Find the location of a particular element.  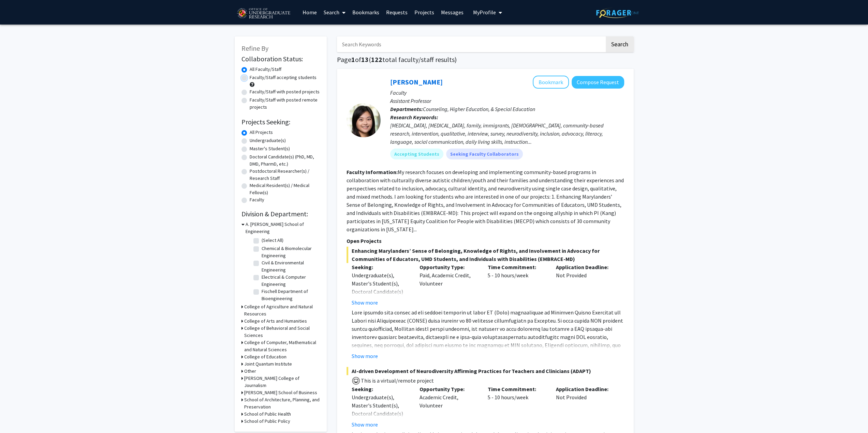

h2: Projects Seeking: is located at coordinates (281, 122).